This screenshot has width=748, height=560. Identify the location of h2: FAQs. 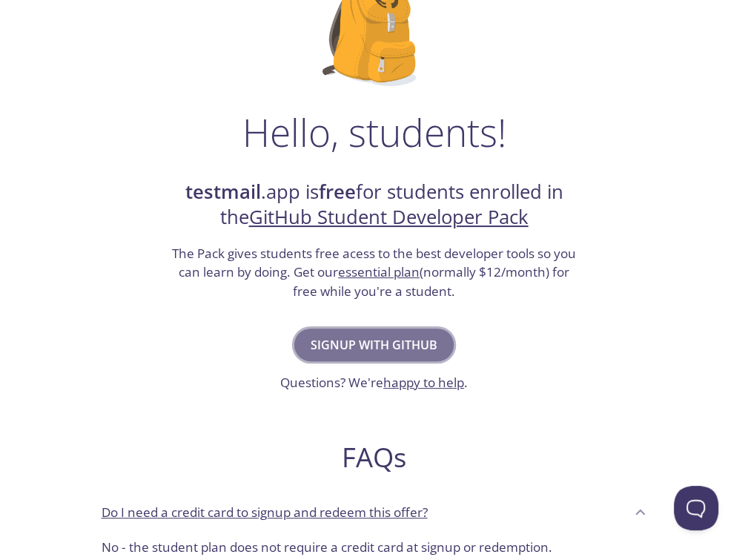
(375, 457).